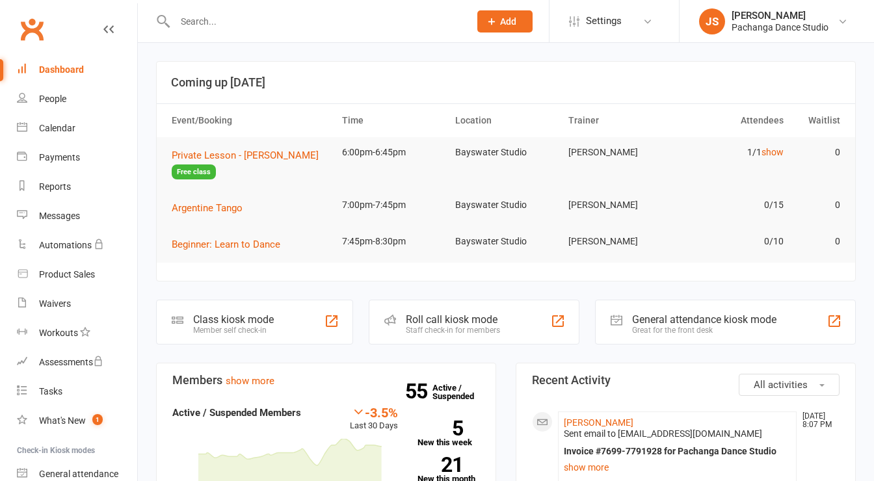  I want to click on th: Waitlist, so click(818, 120).